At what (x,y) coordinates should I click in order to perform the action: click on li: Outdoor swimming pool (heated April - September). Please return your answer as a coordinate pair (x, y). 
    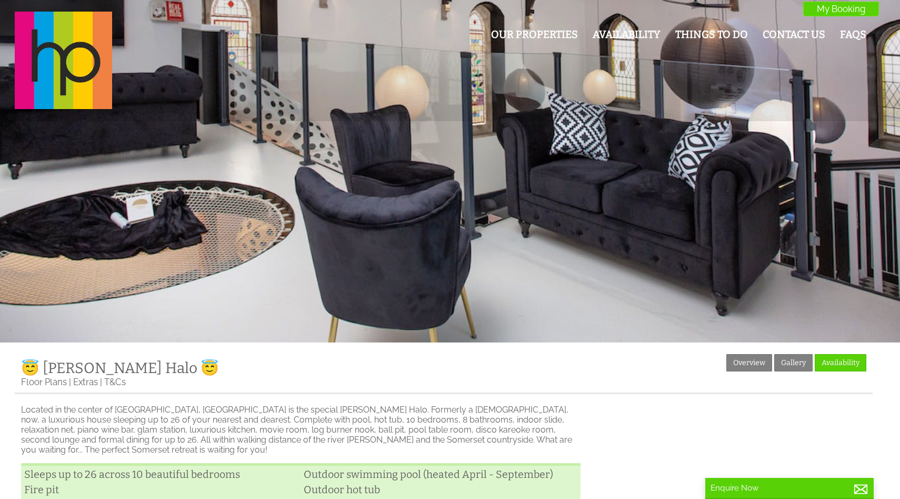
    Looking at the image, I should click on (440, 474).